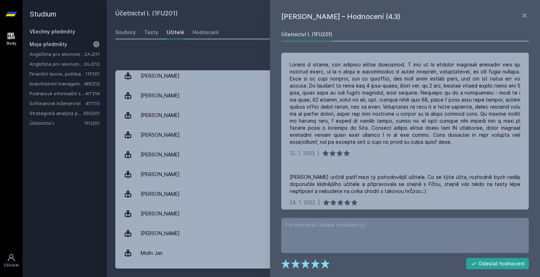  Describe the element at coordinates (11, 39) in the screenshot. I see `a: Study` at that location.